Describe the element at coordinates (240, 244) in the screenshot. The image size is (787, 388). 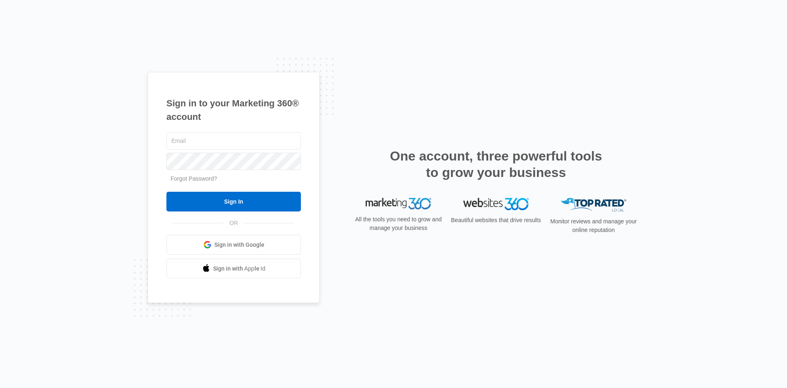
I see `span: Sign in with Google` at that location.